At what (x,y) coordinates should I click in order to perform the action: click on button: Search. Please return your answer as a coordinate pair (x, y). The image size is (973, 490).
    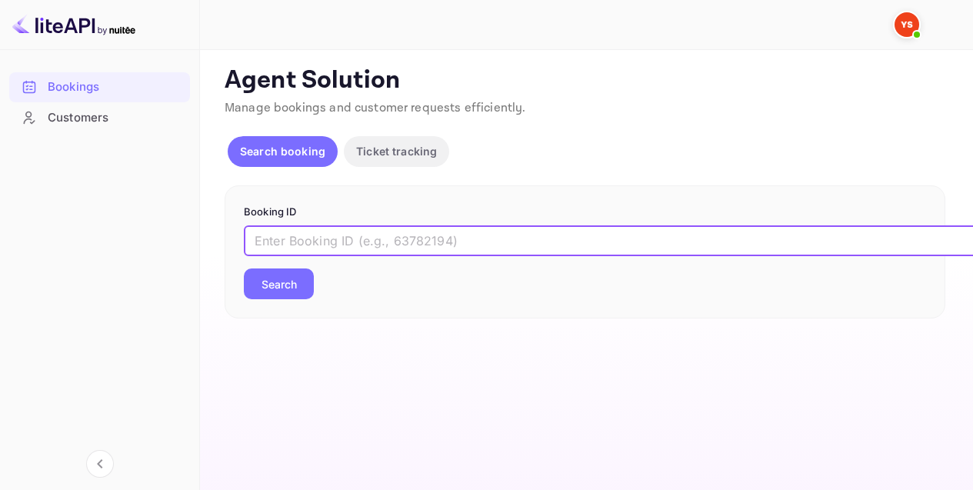
    Looking at the image, I should click on (278, 284).